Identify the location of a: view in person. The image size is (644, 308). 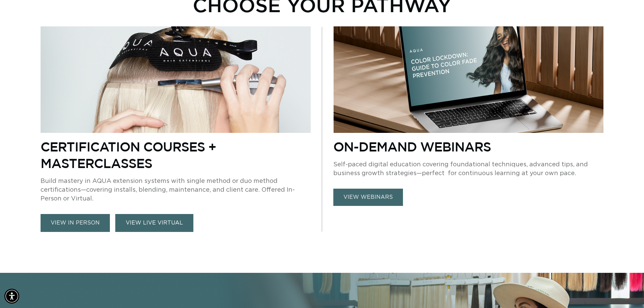
(75, 223).